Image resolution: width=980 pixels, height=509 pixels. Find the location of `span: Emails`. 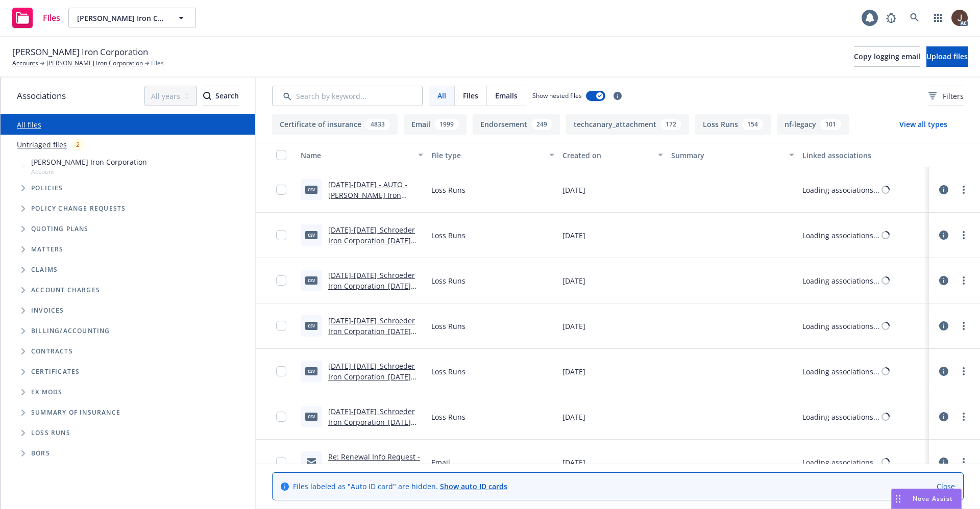

span: Emails is located at coordinates (507, 95).